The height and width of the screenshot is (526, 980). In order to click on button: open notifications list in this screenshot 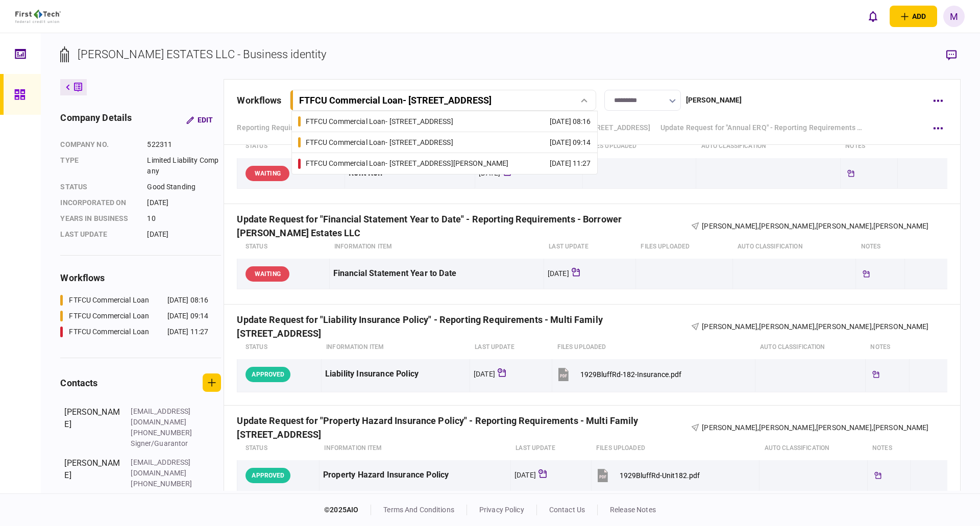, I will do `click(873, 16)`.